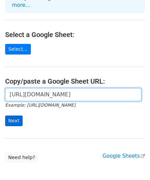  Describe the element at coordinates (14, 120) in the screenshot. I see `input: Next` at that location.